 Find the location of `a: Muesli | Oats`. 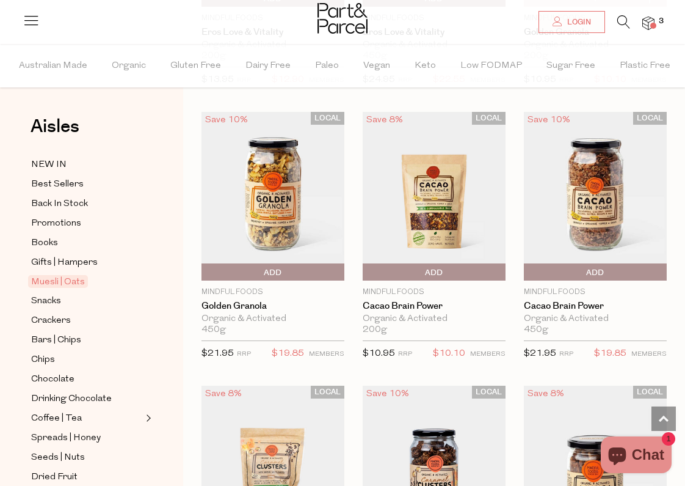

a: Muesli | Oats is located at coordinates (87, 282).